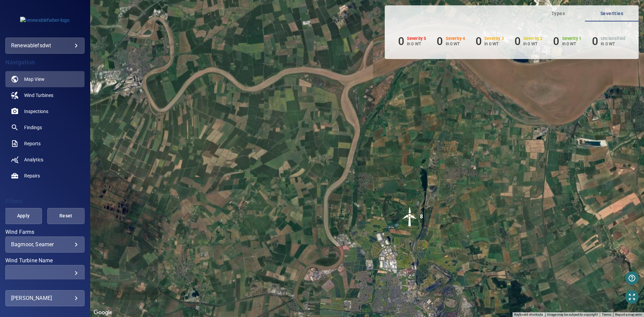 The width and height of the screenshot is (644, 317). I want to click on div: Wind Turbine Name, so click(45, 273).